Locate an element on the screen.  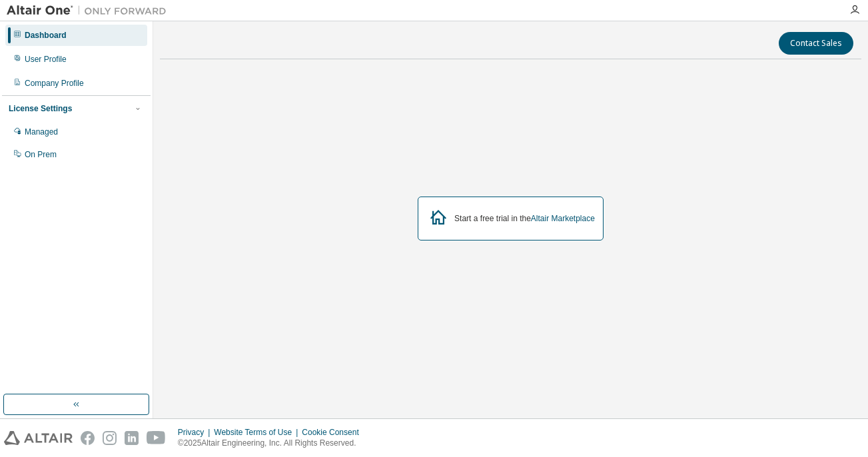
div: Start a free trial in the is located at coordinates (524, 219).